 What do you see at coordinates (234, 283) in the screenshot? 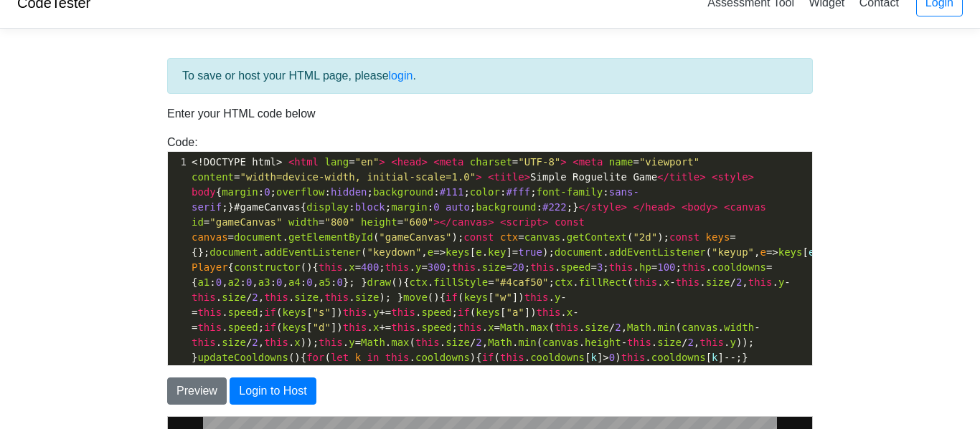
I see `span: a2` at bounding box center [234, 283].